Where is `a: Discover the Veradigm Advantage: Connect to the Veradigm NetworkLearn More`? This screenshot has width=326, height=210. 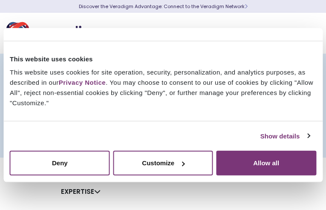 a: Discover the Veradigm Advantage: Connect to the Veradigm NetworkLearn More is located at coordinates (163, 6).